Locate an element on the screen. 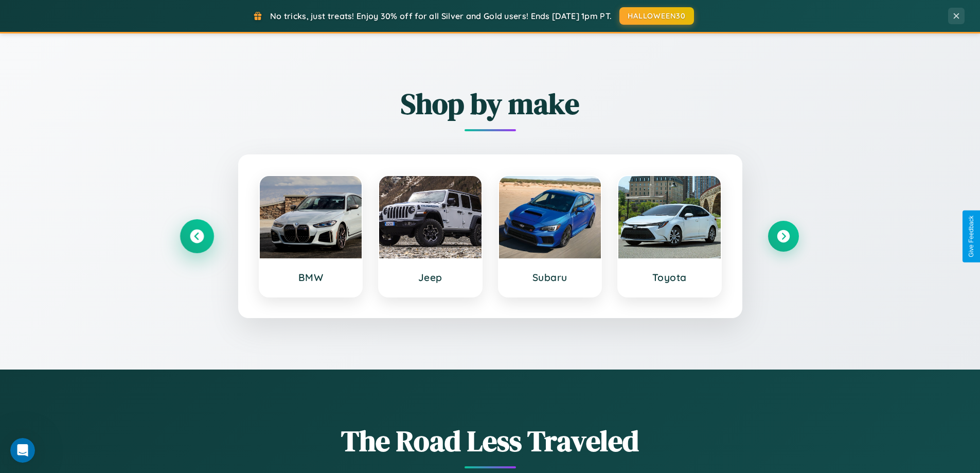 The width and height of the screenshot is (980, 473). h3: Jeep is located at coordinates (430, 277).